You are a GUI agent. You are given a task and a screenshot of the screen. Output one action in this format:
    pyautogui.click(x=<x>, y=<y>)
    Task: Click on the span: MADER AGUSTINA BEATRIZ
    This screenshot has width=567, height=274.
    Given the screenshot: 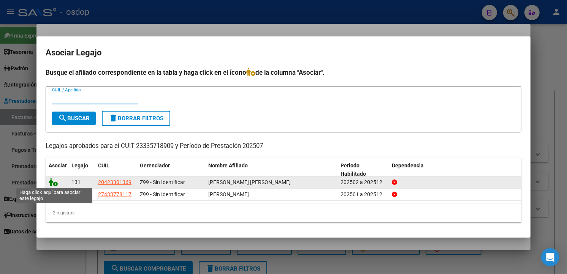 What is the action you would take?
    pyautogui.click(x=228, y=195)
    